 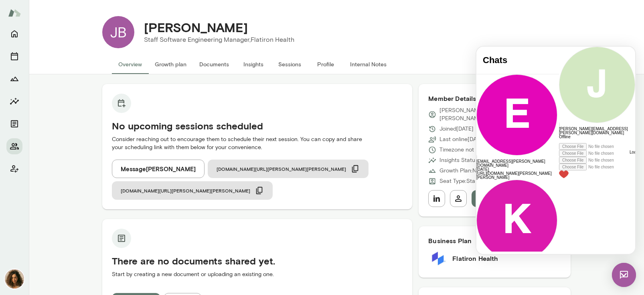 What do you see at coordinates (326, 64) in the screenshot?
I see `button: Profile` at bounding box center [326, 64].